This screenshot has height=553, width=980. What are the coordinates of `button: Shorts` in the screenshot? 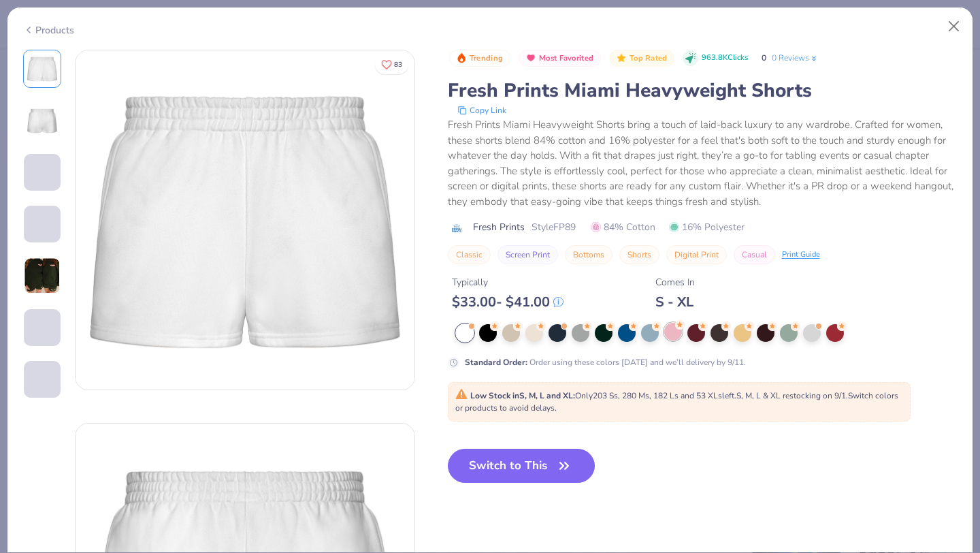 It's located at (640, 255).